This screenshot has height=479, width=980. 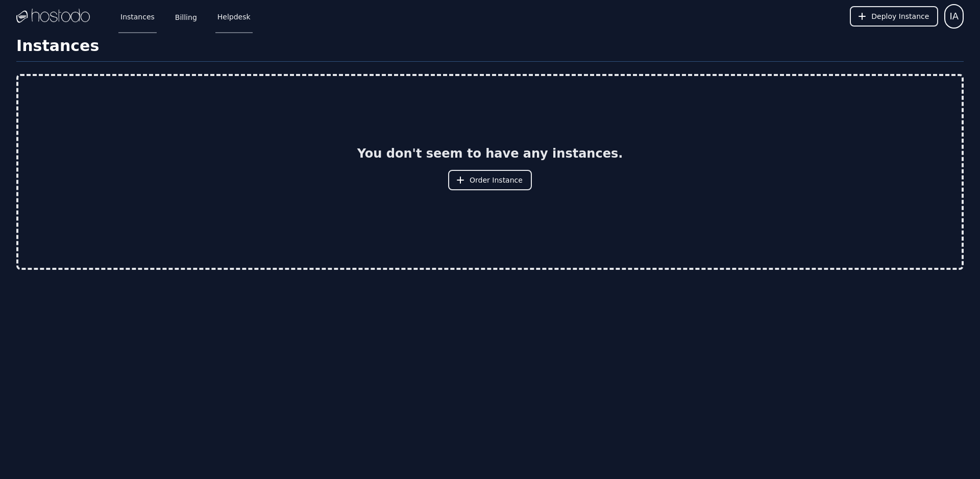 What do you see at coordinates (899, 17) in the screenshot?
I see `span: Deploy Instance` at bounding box center [899, 17].